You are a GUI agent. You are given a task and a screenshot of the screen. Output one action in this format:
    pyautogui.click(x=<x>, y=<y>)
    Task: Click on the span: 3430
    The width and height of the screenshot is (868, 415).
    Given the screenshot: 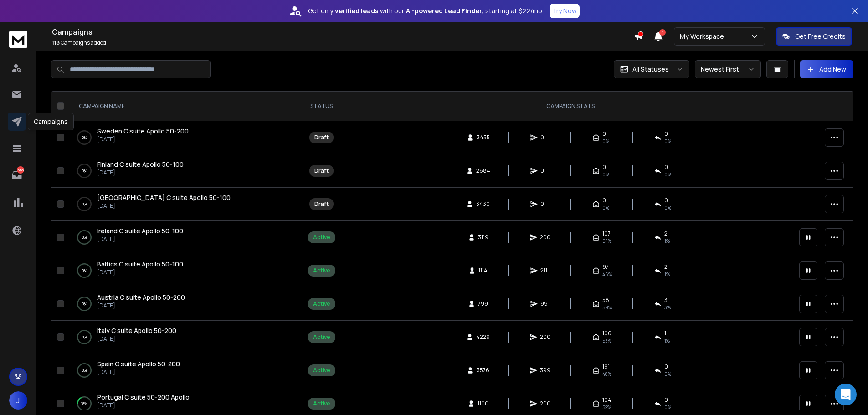 What is the action you would take?
    pyautogui.click(x=483, y=204)
    